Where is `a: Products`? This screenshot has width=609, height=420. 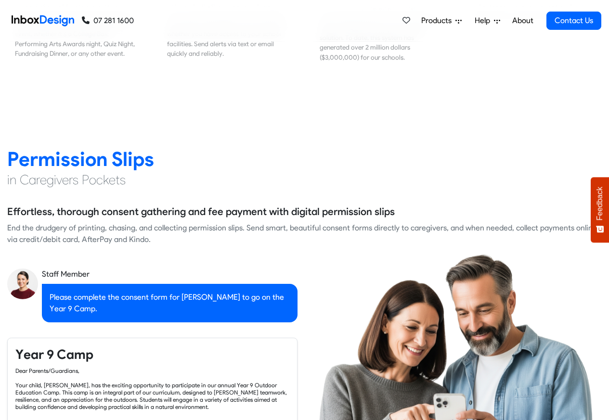
a: Products is located at coordinates (441, 21).